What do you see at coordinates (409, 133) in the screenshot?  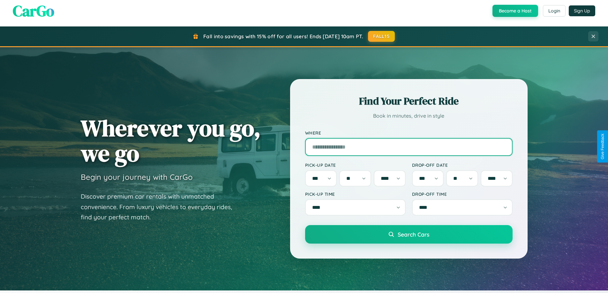 I see `label: Where` at bounding box center [409, 133].